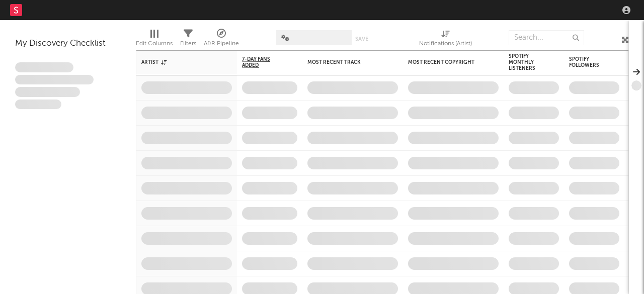 This screenshot has width=644, height=294. Describe the element at coordinates (446, 62) in the screenshot. I see `div: Most Recent Copyright` at that location.